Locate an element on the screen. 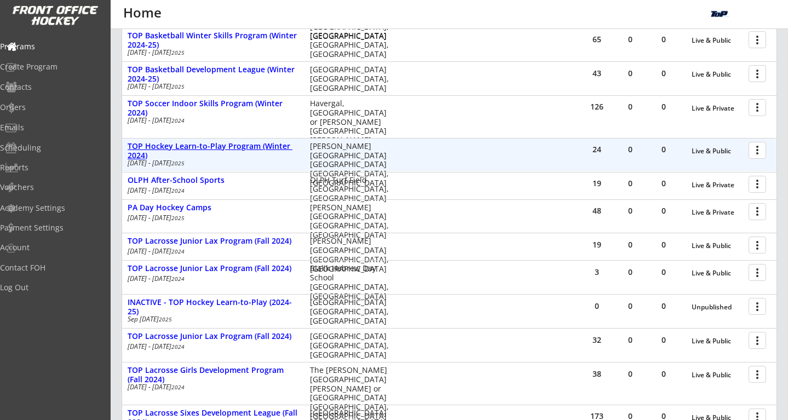  div: 38 is located at coordinates (597, 374).